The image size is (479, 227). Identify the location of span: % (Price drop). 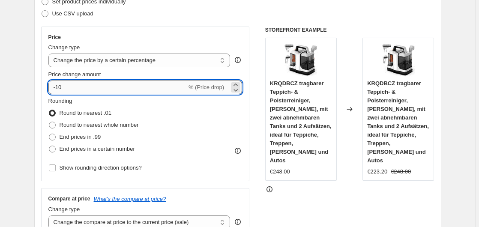
(206, 87).